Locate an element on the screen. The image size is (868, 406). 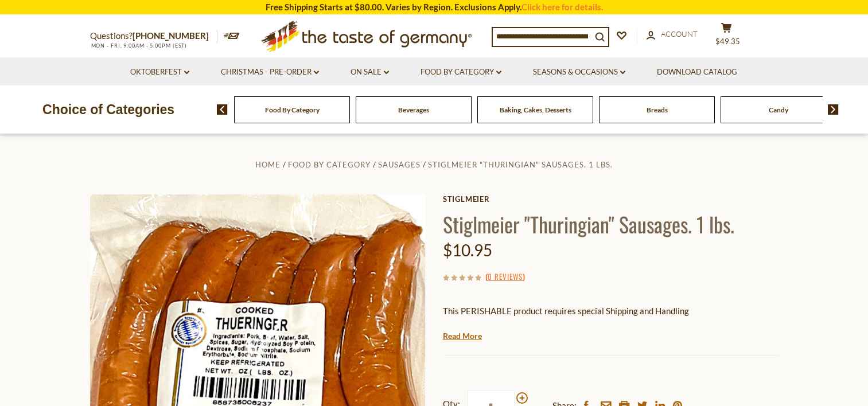
span: Account is located at coordinates (680, 34).